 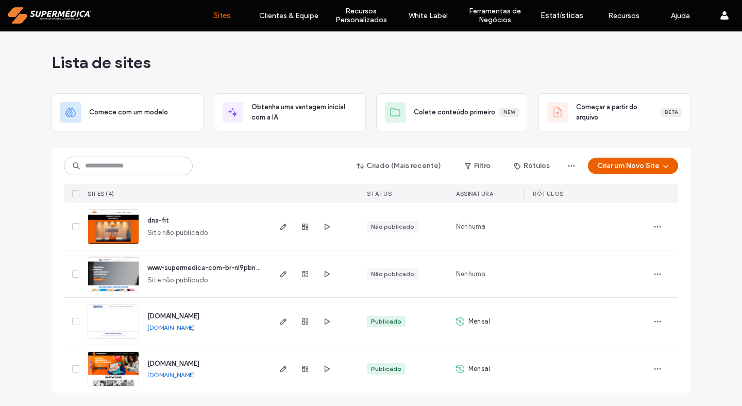 I want to click on label: White Label, so click(x=428, y=15).